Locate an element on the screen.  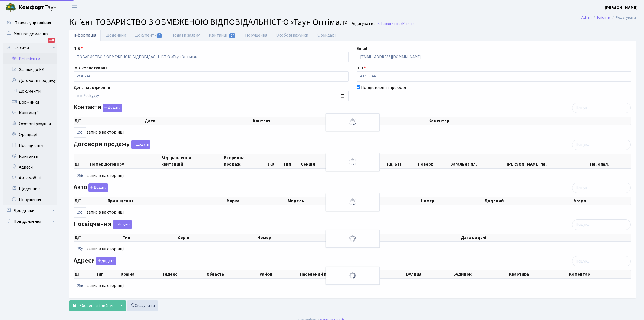
th: Видано is located at coordinates (405, 238).